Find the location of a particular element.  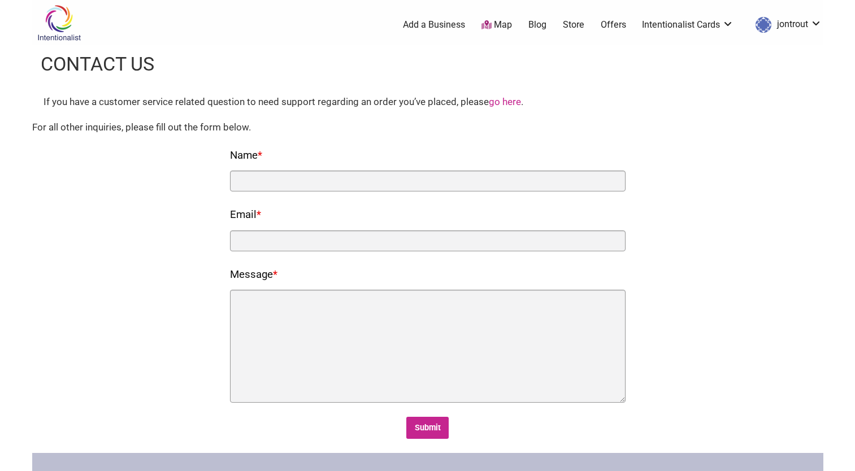

a: Map is located at coordinates (497, 25).